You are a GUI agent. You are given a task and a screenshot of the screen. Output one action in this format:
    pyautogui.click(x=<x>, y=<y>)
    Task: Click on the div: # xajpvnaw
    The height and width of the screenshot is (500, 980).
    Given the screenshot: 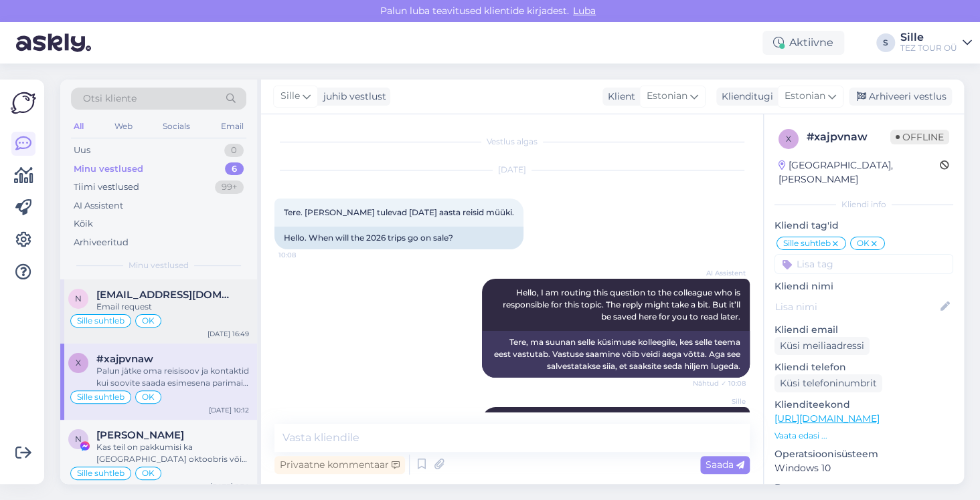 What is the action you would take?
    pyautogui.click(x=848, y=137)
    